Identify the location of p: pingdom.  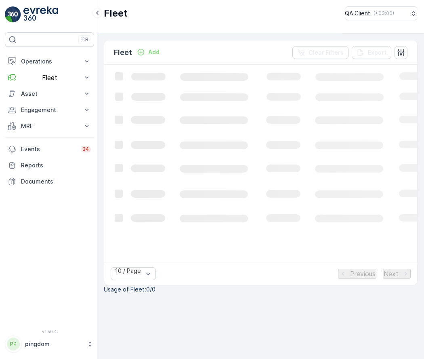
(54, 344).